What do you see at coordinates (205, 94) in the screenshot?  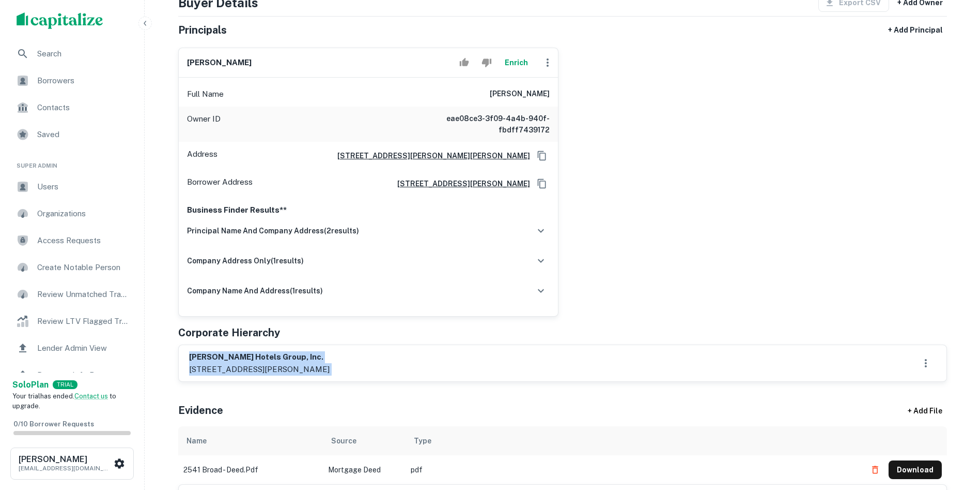 I see `p: Full Name` at bounding box center [205, 94].